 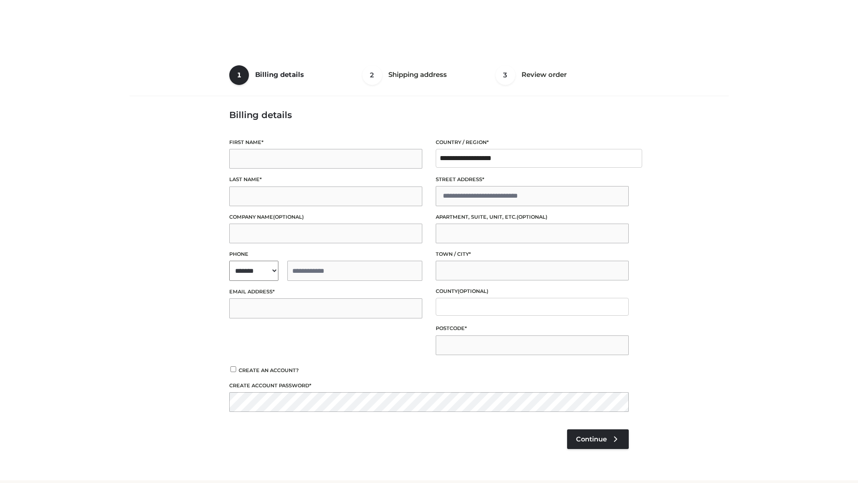 What do you see at coordinates (505, 75) in the screenshot?
I see `span: 3` at bounding box center [505, 75].